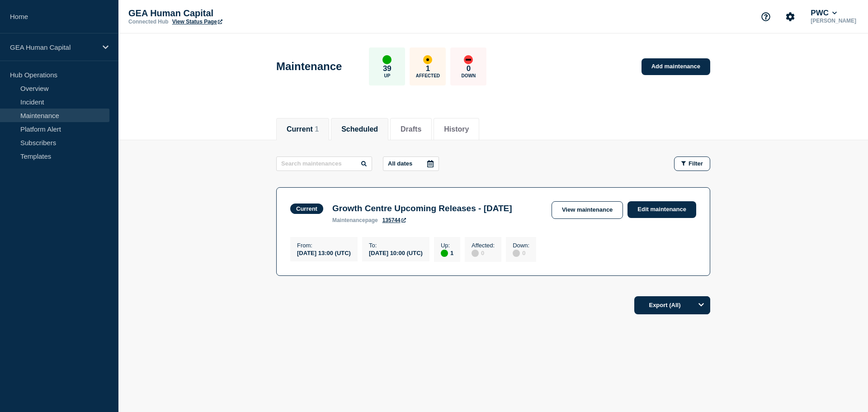 The width and height of the screenshot is (868, 412). What do you see at coordinates (394, 220) in the screenshot?
I see `a: 135744` at bounding box center [394, 220].